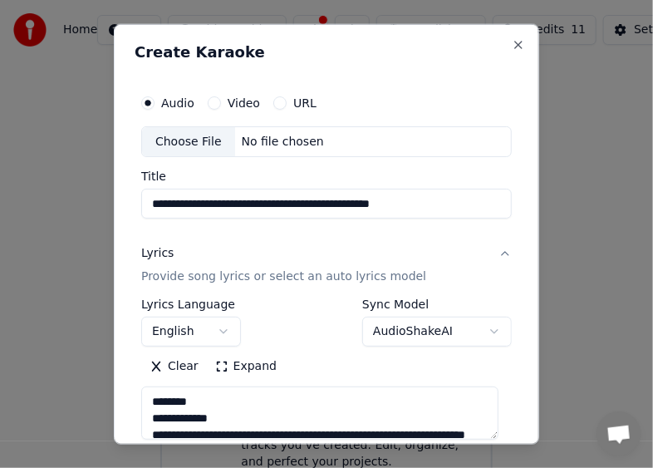 Image resolution: width=653 pixels, height=468 pixels. I want to click on p: Provide song lyrics or select an auto lyrics model, so click(283, 277).